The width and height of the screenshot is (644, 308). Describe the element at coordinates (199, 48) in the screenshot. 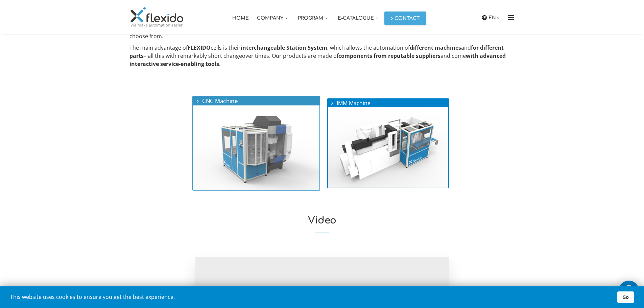

I see `strong: FLEXIDO` at that location.